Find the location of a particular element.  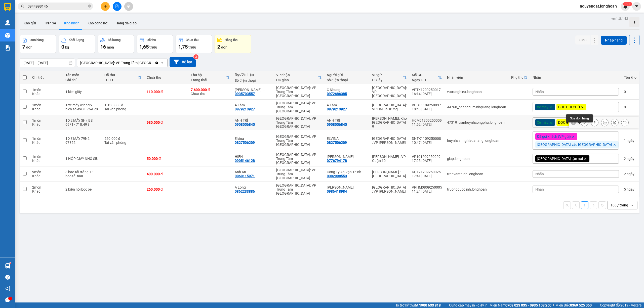

img: solution-icon is located at coordinates (7, 48).